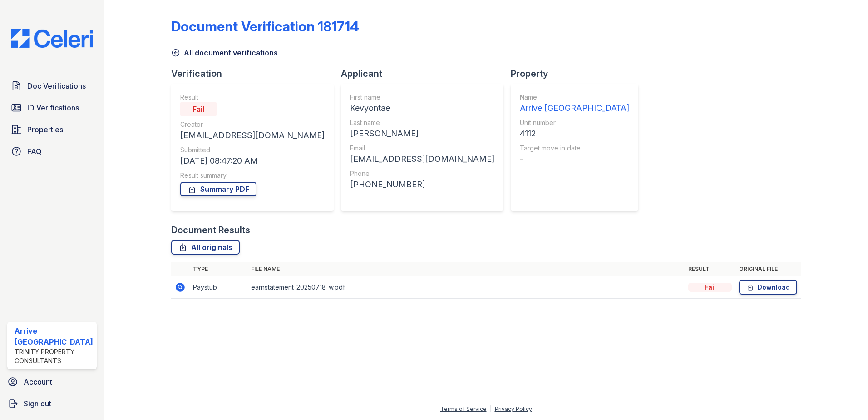  What do you see at coordinates (211, 230) in the screenshot?
I see `div: Document Results` at bounding box center [211, 230].